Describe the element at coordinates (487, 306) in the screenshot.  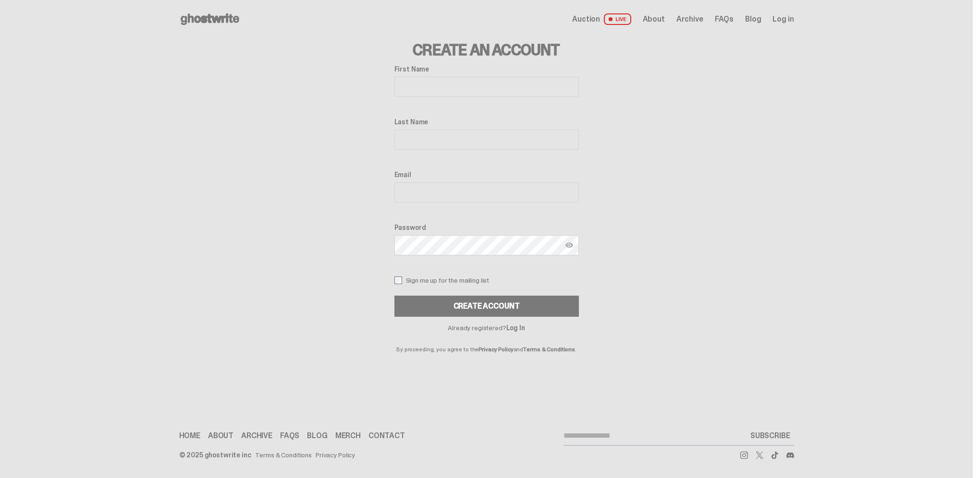
I see `button: Create Account` at that location.